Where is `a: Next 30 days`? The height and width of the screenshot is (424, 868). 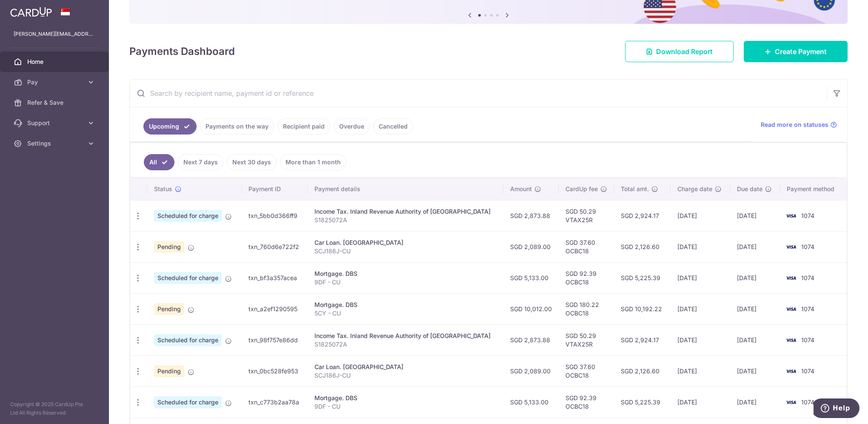 a: Next 30 days is located at coordinates (252, 162).